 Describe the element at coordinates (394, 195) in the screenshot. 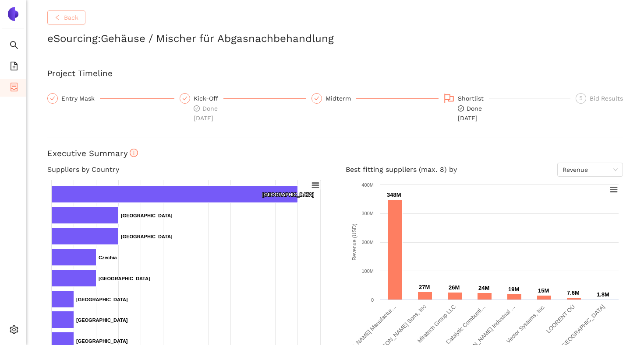

I see `text: 348M` at that location.